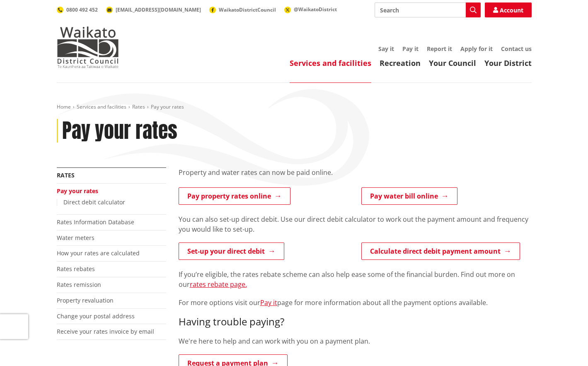  What do you see at coordinates (247, 10) in the screenshot?
I see `span: WaikatoDistrictCouncil` at bounding box center [247, 10].